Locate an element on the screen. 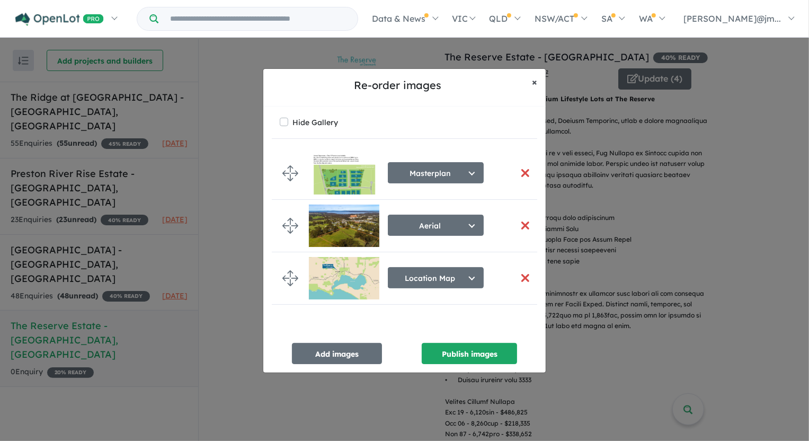  img: The%20Reserve%20Estate%20-%20Denmark___1756358376.png is located at coordinates (344, 173).